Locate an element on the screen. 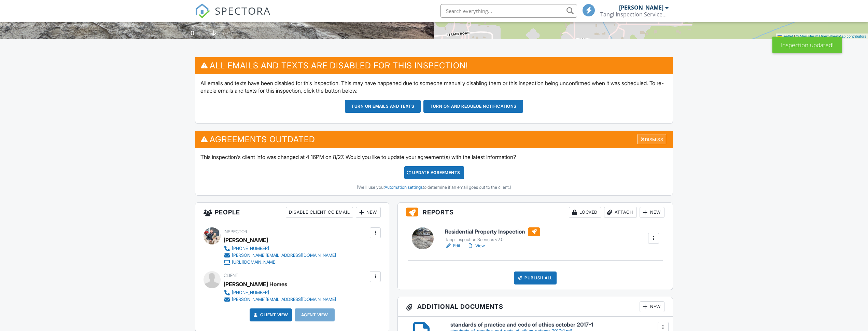 The width and height of the screenshot is (868, 331). span: Client is located at coordinates (231, 275).